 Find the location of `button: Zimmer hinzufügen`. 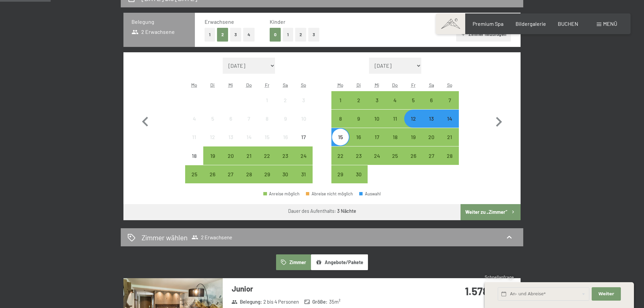

button: Zimmer hinzufügen is located at coordinates (483, 34).